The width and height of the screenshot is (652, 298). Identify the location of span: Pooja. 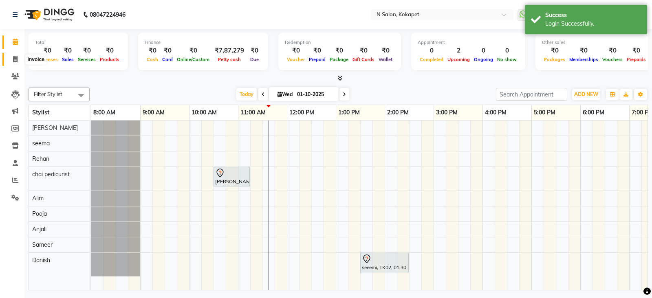
(40, 214).